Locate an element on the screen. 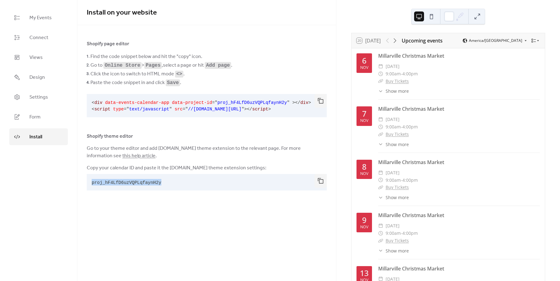 The image size is (560, 281). span: Design is located at coordinates (37, 77).